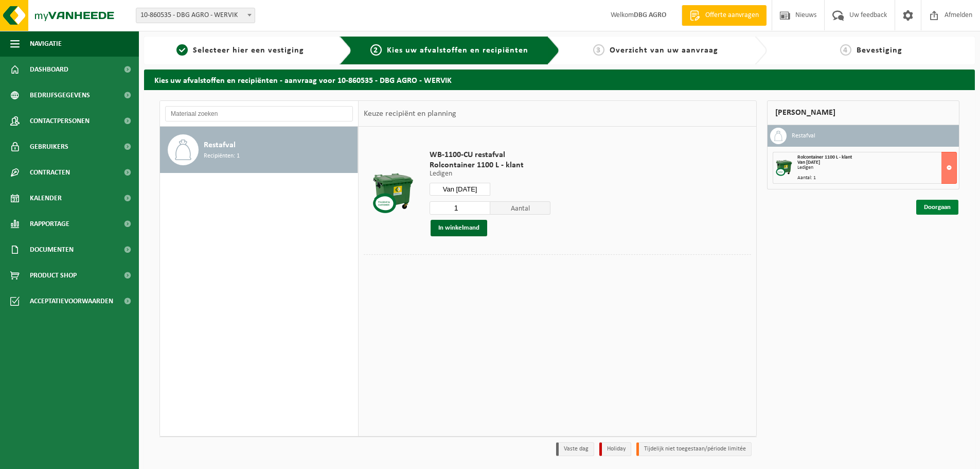  What do you see at coordinates (222, 156) in the screenshot?
I see `span: Recipiënten: 1` at bounding box center [222, 156].